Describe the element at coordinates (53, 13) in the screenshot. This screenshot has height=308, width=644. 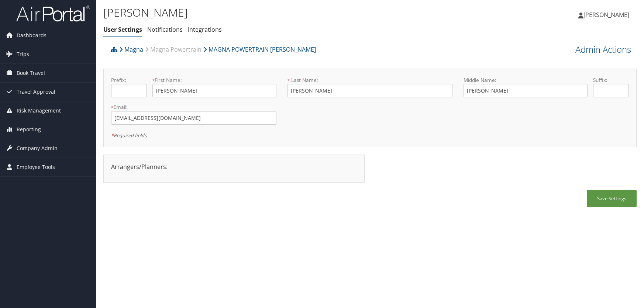
I see `img: airportal-logo.png` at that location.